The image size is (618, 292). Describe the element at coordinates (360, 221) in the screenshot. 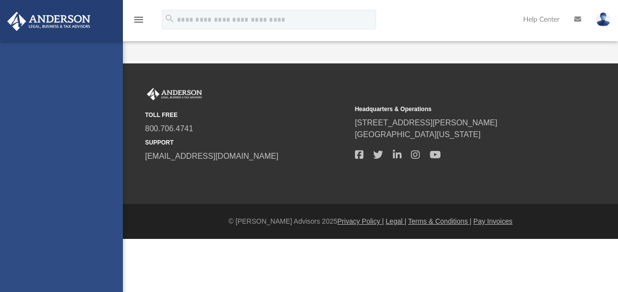

I see `a: Privacy Policy |` at that location.